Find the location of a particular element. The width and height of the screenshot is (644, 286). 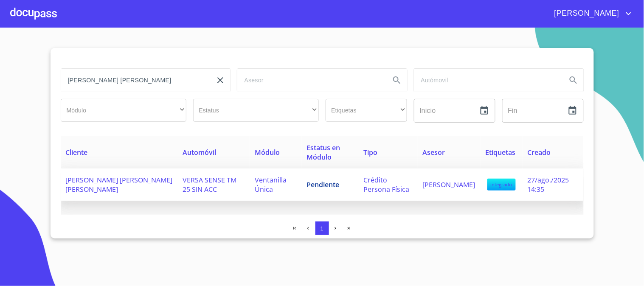

span: Módulo is located at coordinates (267, 152).